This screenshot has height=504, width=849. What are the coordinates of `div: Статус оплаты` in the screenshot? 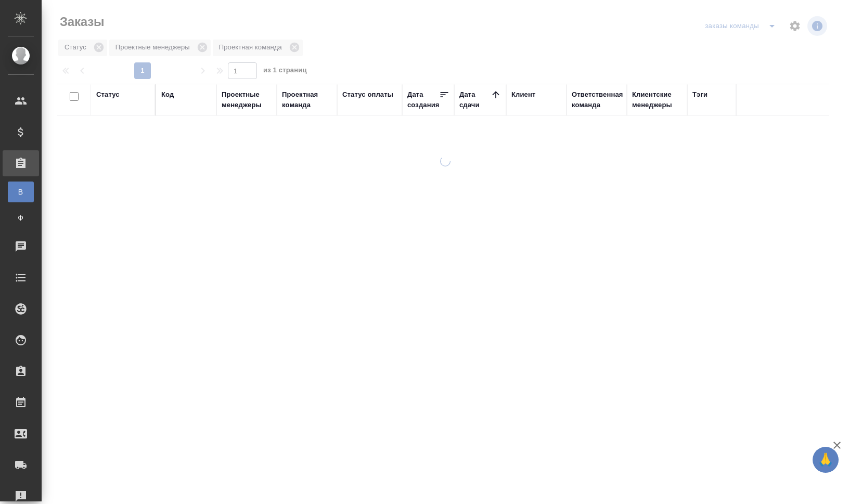 It's located at (368, 94).